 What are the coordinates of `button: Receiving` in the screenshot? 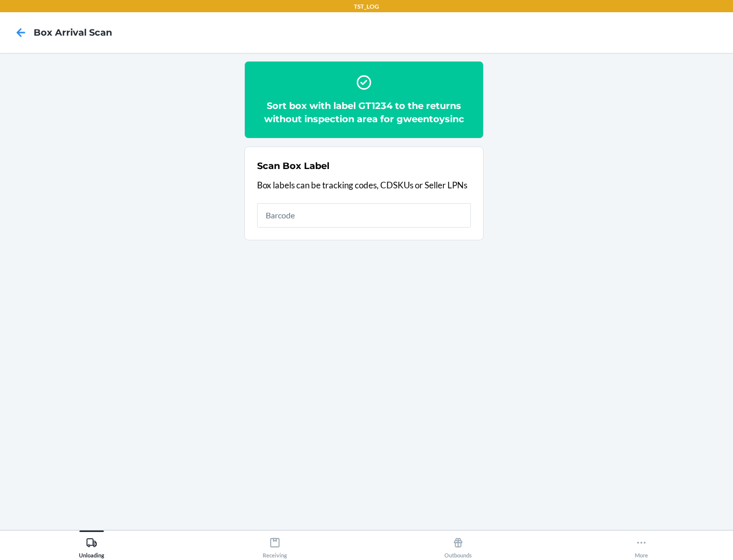 It's located at (275, 544).